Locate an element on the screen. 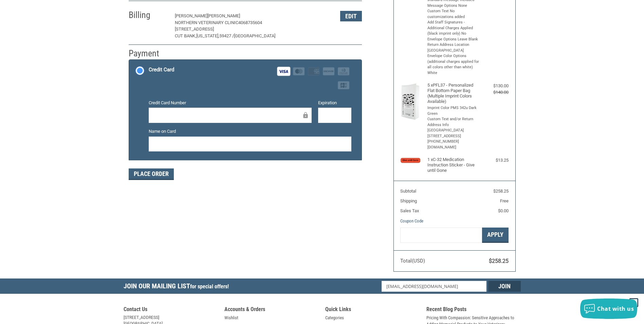 The width and height of the screenshot is (644, 324). button: Place Order is located at coordinates (151, 174).